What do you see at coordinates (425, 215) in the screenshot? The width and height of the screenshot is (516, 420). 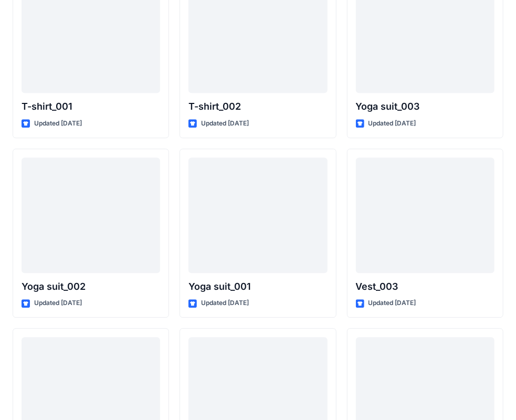 I see `a: Vest_003` at bounding box center [425, 215].